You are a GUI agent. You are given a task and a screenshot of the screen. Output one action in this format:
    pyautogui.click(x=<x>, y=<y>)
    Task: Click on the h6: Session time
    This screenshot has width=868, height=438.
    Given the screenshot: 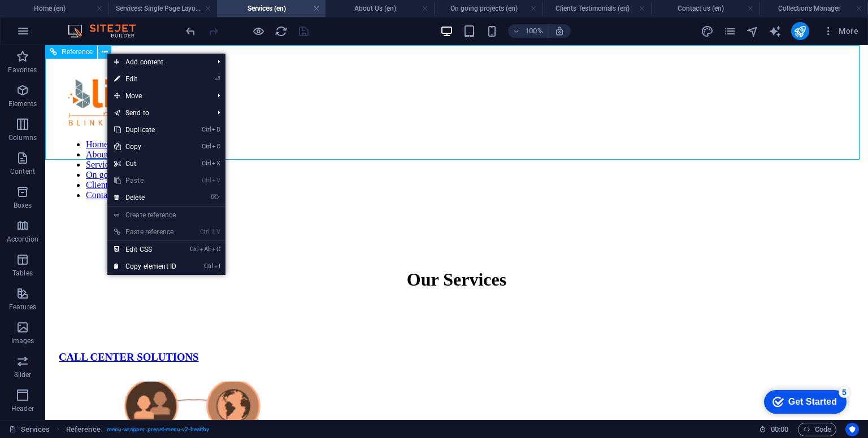 What is the action you would take?
    pyautogui.click(x=774, y=430)
    